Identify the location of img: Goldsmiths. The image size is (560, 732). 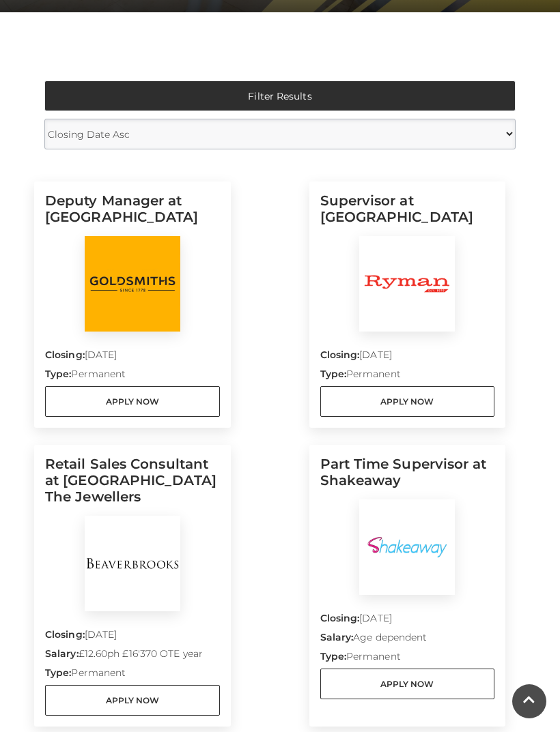
(132, 284).